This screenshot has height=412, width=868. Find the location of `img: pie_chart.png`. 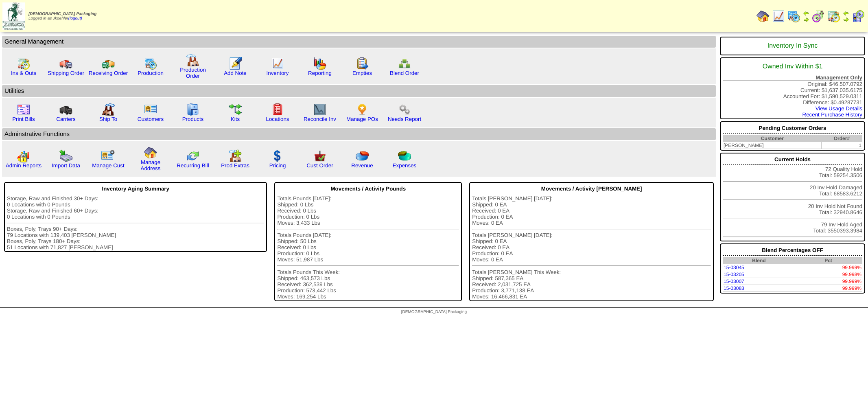

img: pie_chart.png is located at coordinates (363, 156).